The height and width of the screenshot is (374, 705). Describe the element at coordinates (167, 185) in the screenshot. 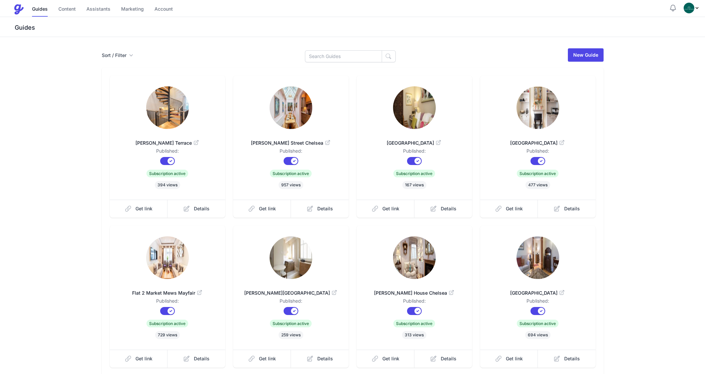

I see `span: 394 views` at that location.